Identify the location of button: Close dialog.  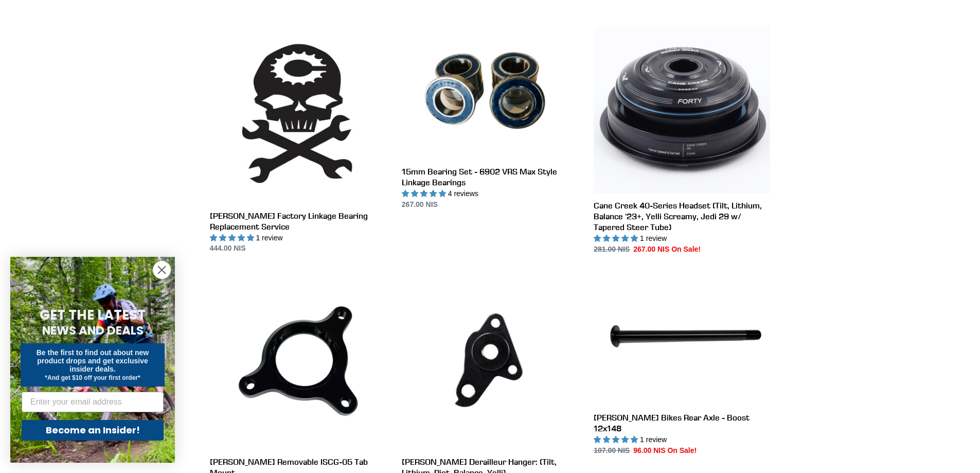
(161, 270).